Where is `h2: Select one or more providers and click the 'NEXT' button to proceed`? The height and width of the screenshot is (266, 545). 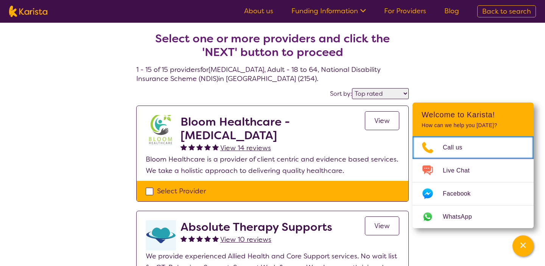
h2: Select one or more providers and click the 'NEXT' button to proceed is located at coordinates (273, 45).